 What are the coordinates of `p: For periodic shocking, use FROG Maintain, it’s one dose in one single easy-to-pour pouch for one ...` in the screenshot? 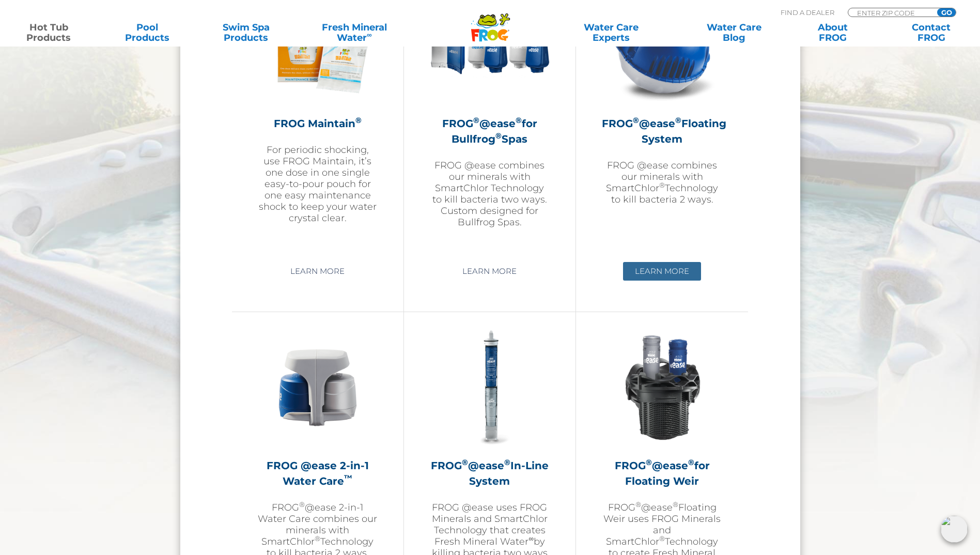 It's located at (318, 184).